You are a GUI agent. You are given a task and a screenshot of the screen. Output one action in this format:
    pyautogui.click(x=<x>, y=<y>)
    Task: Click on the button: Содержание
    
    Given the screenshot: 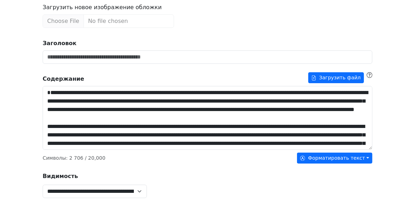 What is the action you would take?
    pyautogui.click(x=336, y=78)
    